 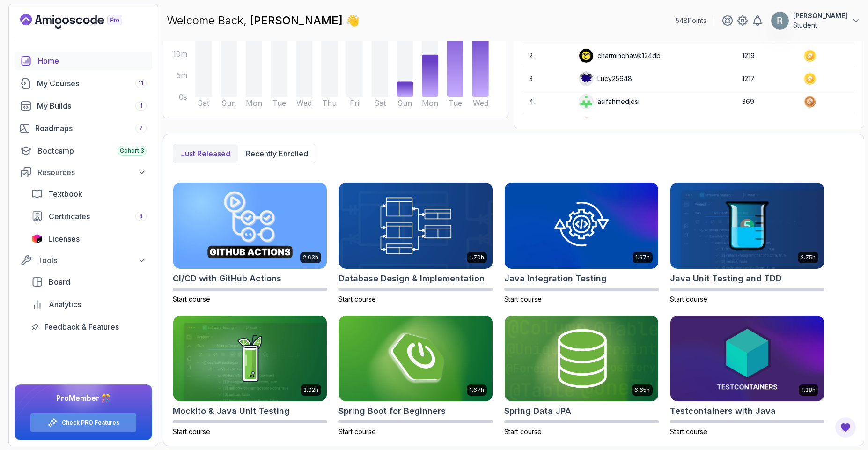 I want to click on tspan: Fri, so click(x=355, y=103).